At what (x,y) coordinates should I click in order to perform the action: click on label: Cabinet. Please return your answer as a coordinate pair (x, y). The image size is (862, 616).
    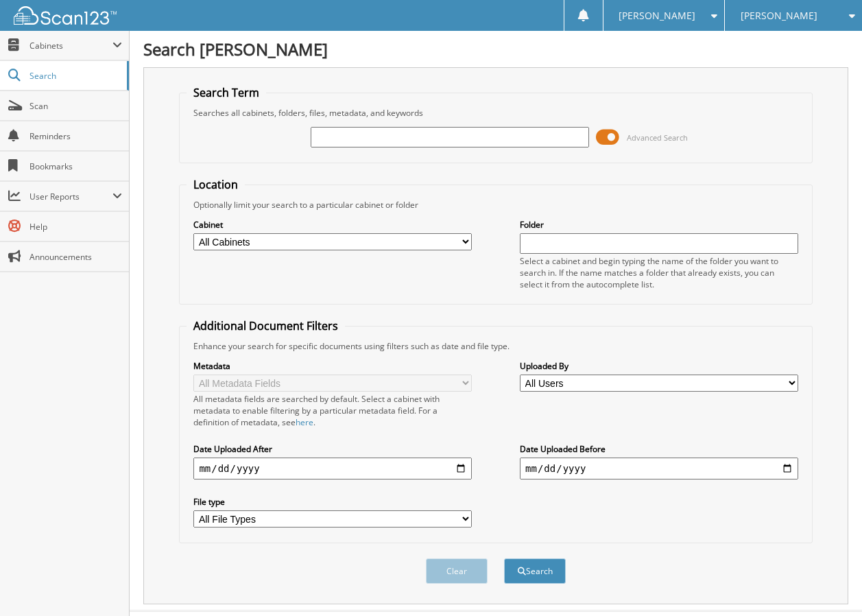
    Looking at the image, I should click on (333, 224).